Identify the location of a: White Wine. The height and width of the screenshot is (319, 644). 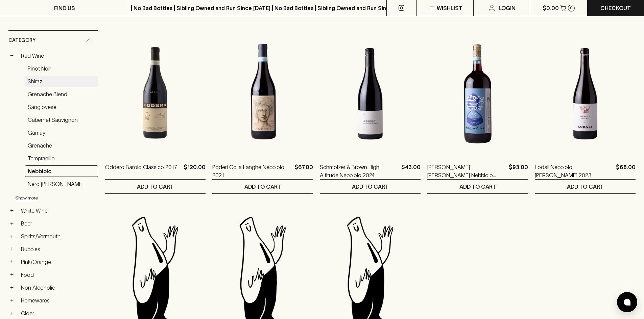
(58, 211).